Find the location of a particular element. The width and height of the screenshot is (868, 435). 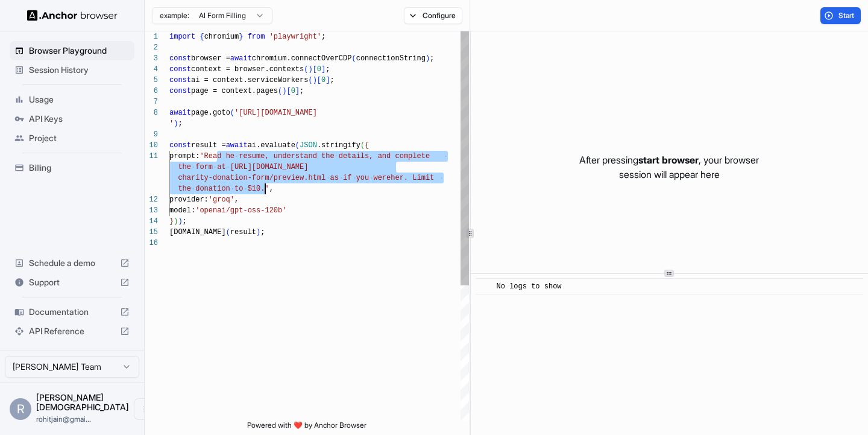

span: Browser Playground is located at coordinates (79, 51).